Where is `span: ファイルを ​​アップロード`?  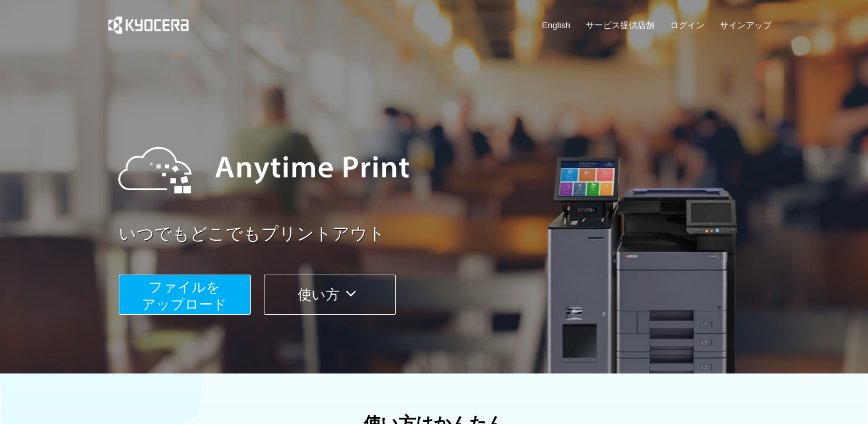 span: ファイルを ​​アップロード is located at coordinates (185, 295).